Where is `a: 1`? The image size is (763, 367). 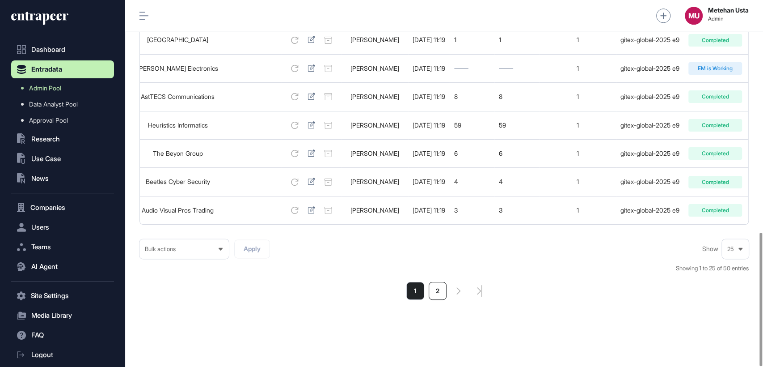
a: 1 is located at coordinates (415, 291).